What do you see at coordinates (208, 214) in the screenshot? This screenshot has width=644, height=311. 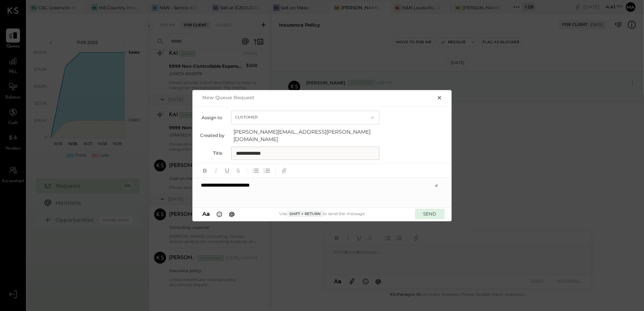 I see `span: a` at bounding box center [208, 214].